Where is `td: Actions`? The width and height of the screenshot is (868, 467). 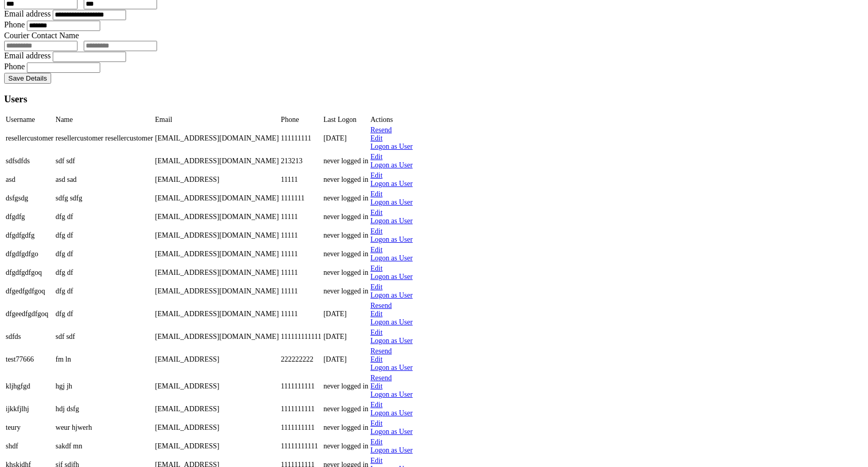 td: Actions is located at coordinates (392, 120).